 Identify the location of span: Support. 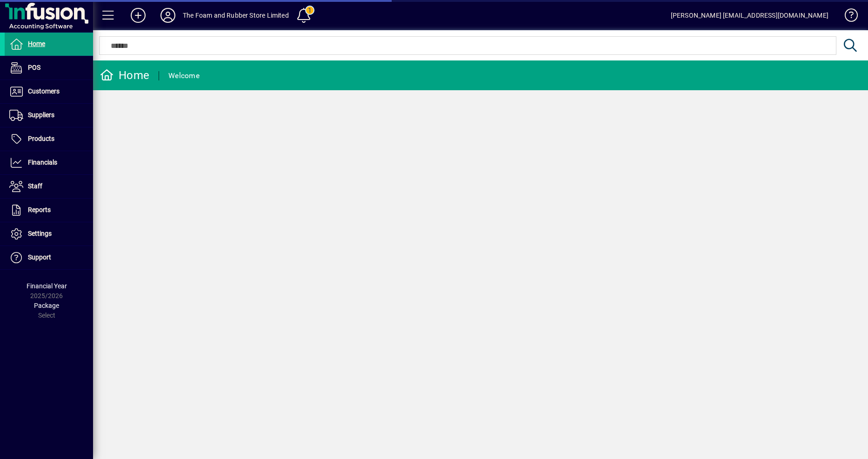
(40, 257).